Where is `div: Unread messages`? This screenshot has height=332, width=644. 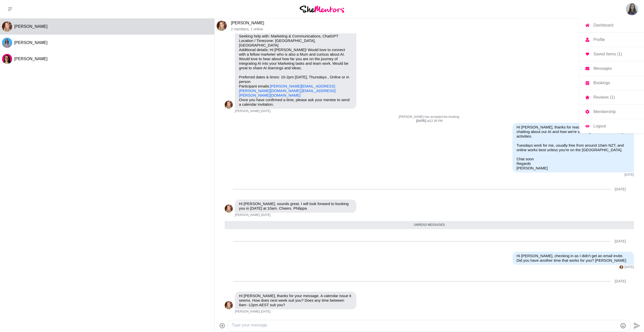 div: Unread messages is located at coordinates (430, 225).